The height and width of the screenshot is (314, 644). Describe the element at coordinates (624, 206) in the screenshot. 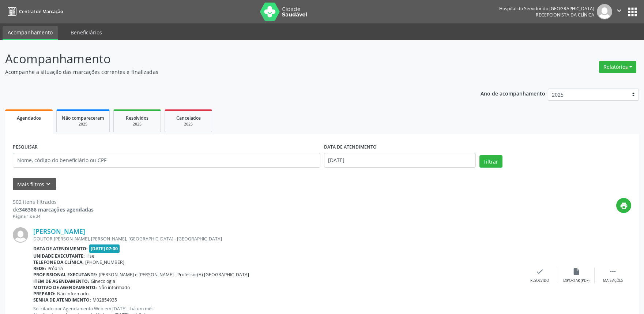

I see `i: print` at that location.